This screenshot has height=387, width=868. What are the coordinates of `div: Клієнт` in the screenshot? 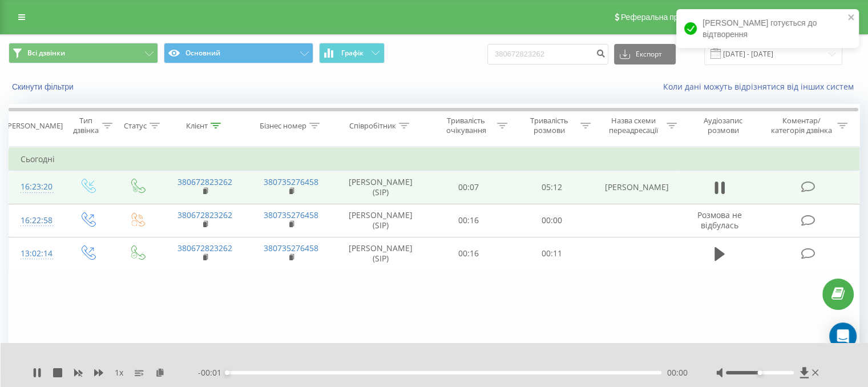 It's located at (197, 125).